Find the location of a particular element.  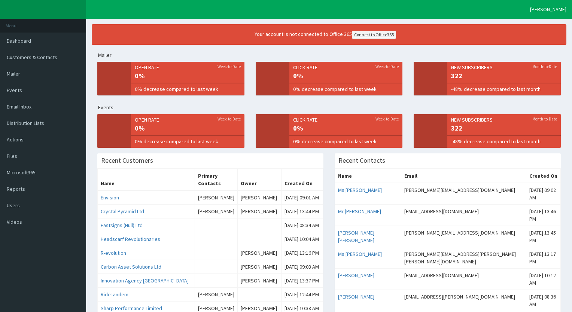

a: R-evolution is located at coordinates (113, 253).